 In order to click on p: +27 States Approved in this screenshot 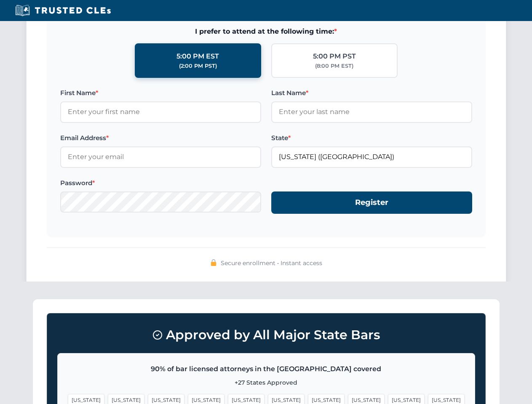, I will do `click(266, 383)`.